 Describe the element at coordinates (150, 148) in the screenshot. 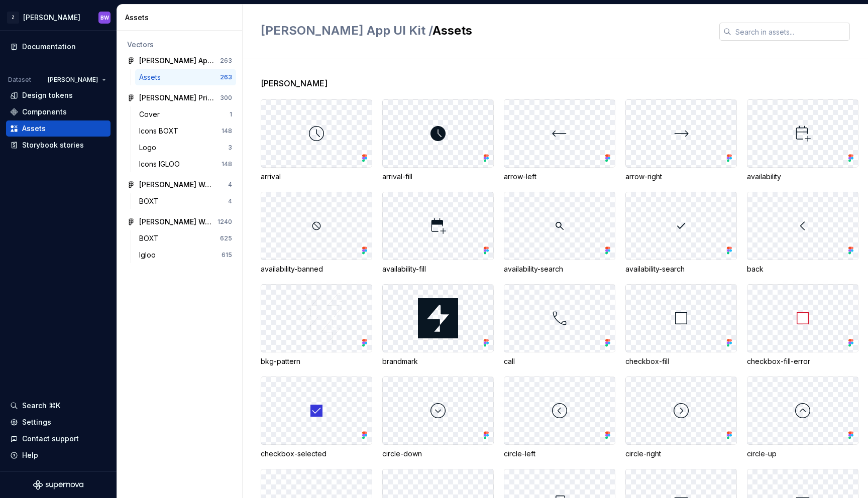

I see `div: Logo` at that location.